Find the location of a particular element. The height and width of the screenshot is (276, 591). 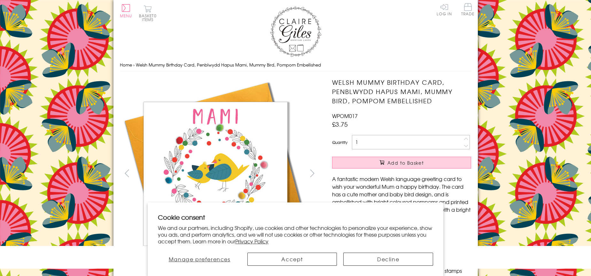

button: Add to Basket is located at coordinates (402, 162).